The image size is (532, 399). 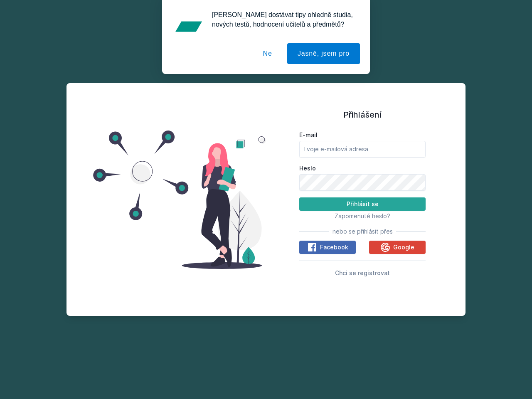 What do you see at coordinates (334, 247) in the screenshot?
I see `span: Facebook` at bounding box center [334, 247].